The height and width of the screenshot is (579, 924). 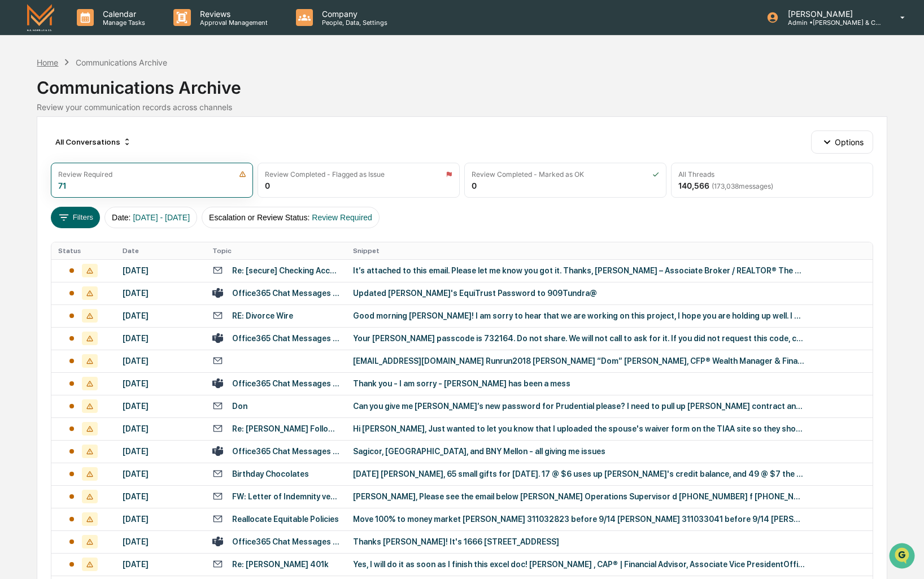 I want to click on button: Escalation or Review Status:Review Required, so click(x=291, y=218).